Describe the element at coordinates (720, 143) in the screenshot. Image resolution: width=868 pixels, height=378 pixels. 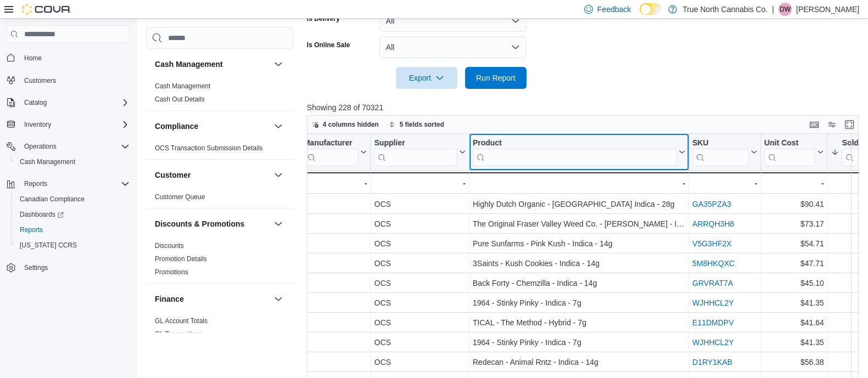
I see `div: SKU` at that location.